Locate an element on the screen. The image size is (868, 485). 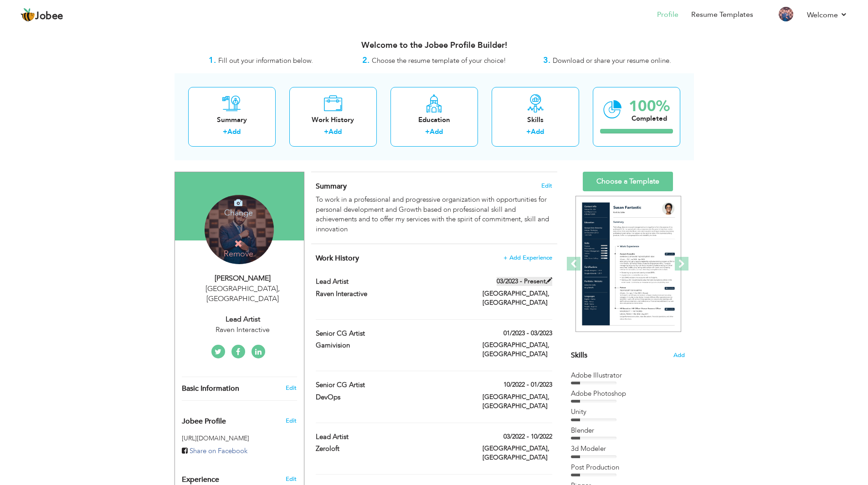
a: Choose a Template is located at coordinates (628, 182).